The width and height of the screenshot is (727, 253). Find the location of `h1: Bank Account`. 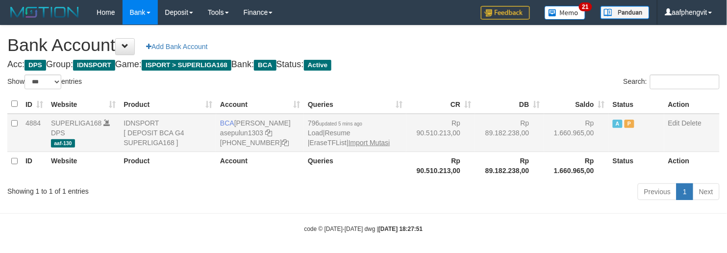

h1: Bank Account is located at coordinates (363, 45).